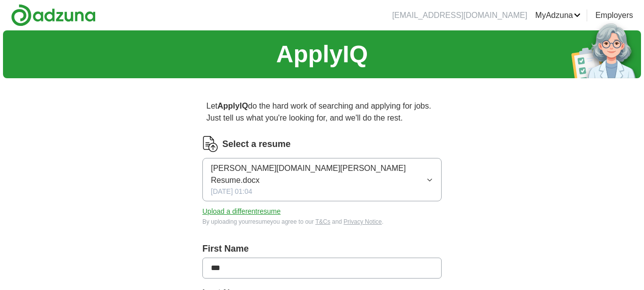 The height and width of the screenshot is (290, 644). What do you see at coordinates (256, 144) in the screenshot?
I see `label: Select a resume` at bounding box center [256, 144].